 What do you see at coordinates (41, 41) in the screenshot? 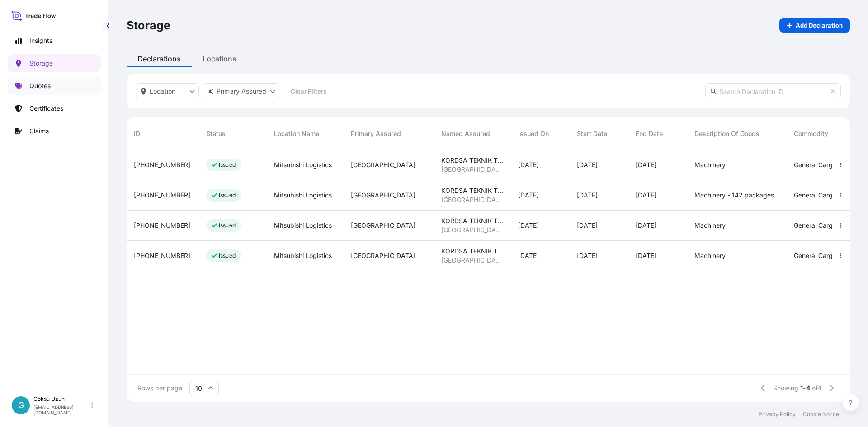
I see `p: Insights` at bounding box center [41, 41].